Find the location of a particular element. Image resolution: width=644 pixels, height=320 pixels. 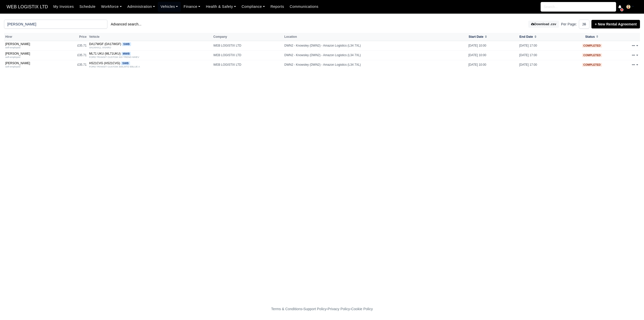

a: WEB LOGISTIX LTD is located at coordinates (27, 7).